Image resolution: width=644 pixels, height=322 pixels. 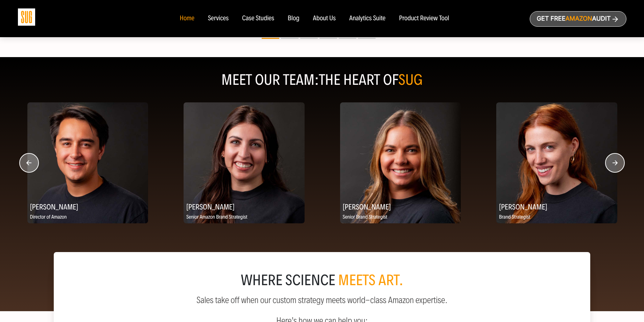 I want to click on div: Home, so click(x=187, y=19).